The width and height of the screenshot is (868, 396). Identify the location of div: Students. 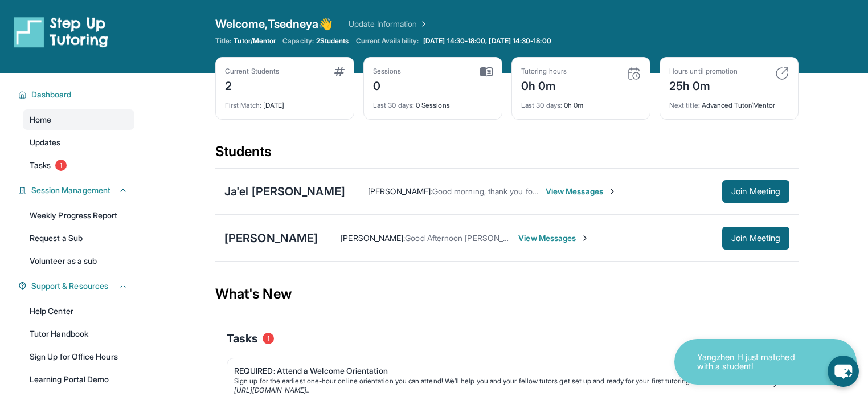
(507, 155).